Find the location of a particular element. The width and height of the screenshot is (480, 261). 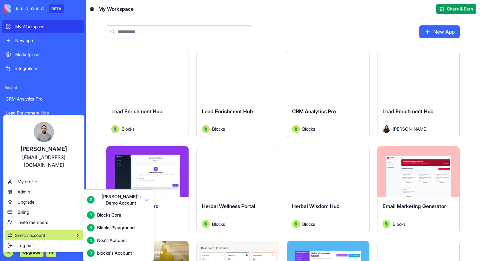

a: Upgrade is located at coordinates (44, 202).